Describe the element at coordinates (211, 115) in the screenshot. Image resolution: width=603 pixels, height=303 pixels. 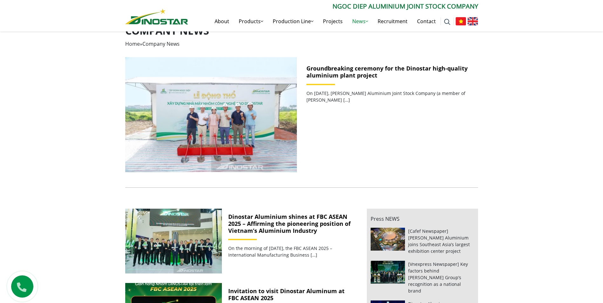
I see `img: Groundbreaking ceremony for the Dinostar high-quality aluminium plant project` at that location.